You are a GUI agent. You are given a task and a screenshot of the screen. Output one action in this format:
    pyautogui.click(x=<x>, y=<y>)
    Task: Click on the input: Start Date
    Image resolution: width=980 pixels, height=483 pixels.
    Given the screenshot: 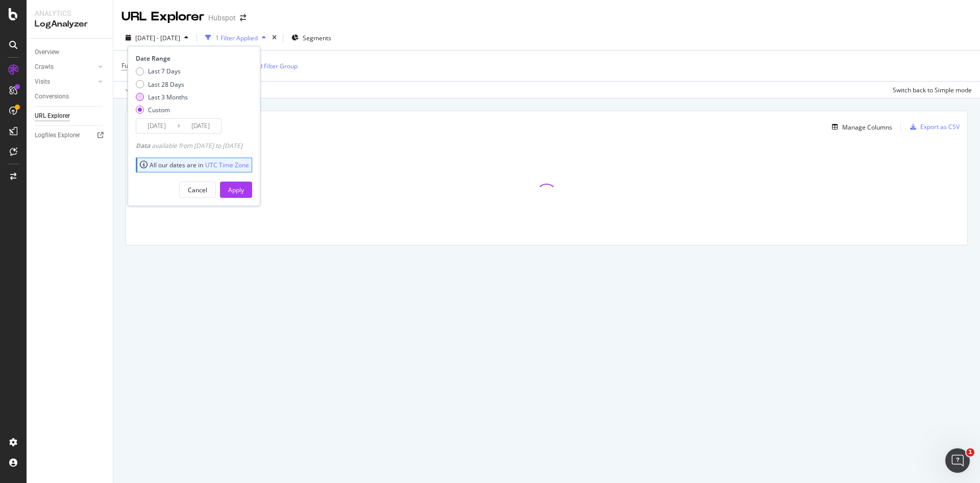 What is the action you would take?
    pyautogui.click(x=157, y=126)
    